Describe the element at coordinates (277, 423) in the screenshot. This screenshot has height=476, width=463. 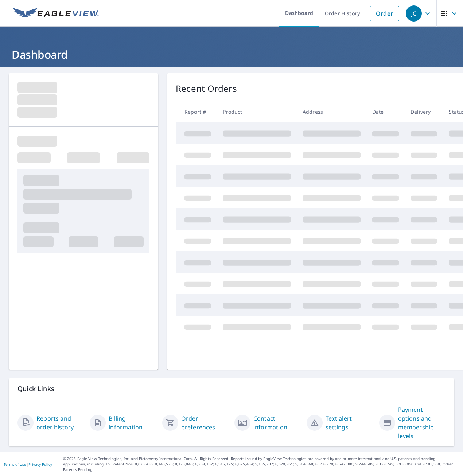
I see `a: Contact information` at that location.